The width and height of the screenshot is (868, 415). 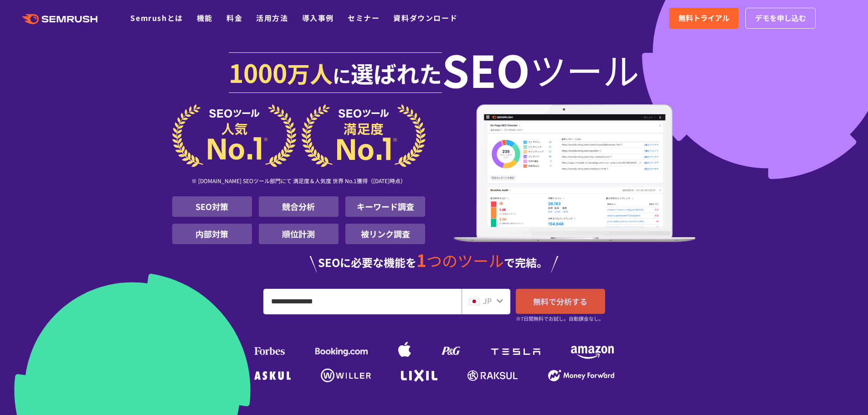 I want to click on a: Semrushとは, so click(x=156, y=18).